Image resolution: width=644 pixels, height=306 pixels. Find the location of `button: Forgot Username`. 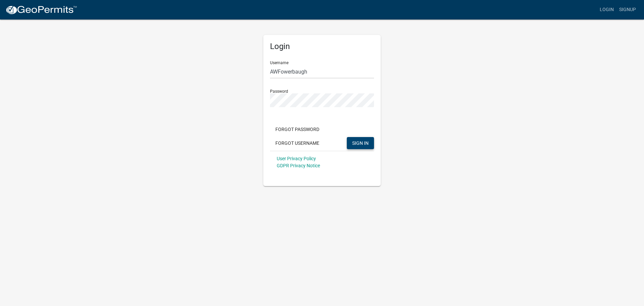

button: Forgot Username is located at coordinates (297, 143).